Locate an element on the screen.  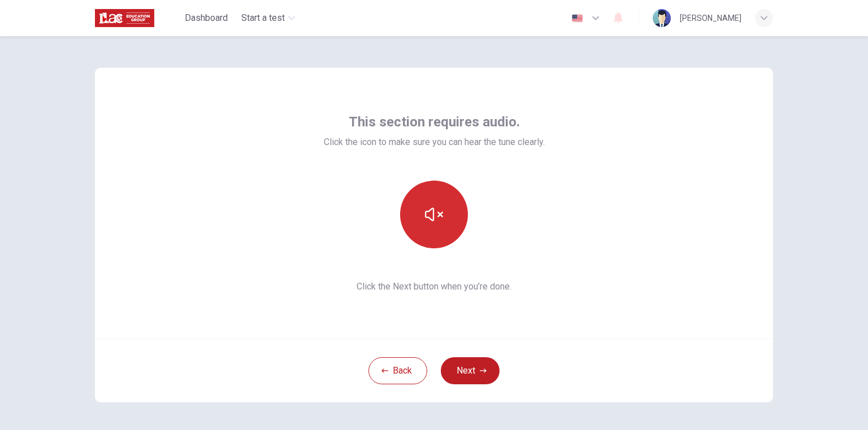
span: This section requires audio. is located at coordinates (434, 122).